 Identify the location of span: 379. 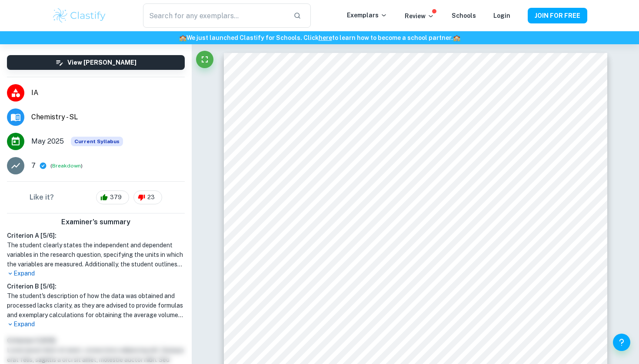
(115, 197).